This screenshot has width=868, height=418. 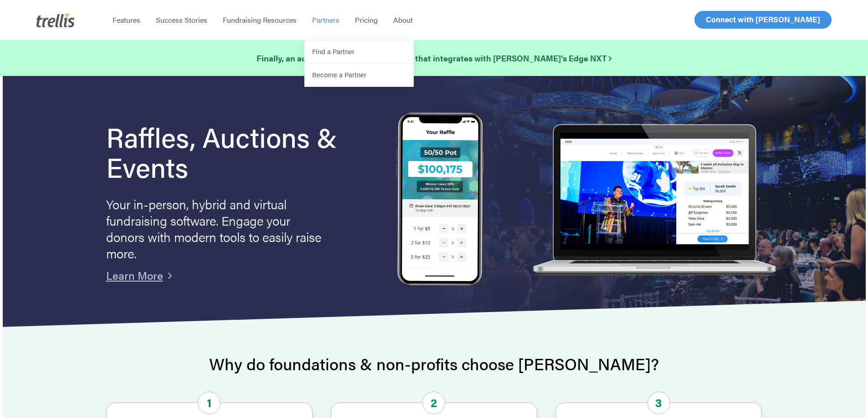 What do you see at coordinates (134, 275) in the screenshot?
I see `a: Learn More` at bounding box center [134, 275].